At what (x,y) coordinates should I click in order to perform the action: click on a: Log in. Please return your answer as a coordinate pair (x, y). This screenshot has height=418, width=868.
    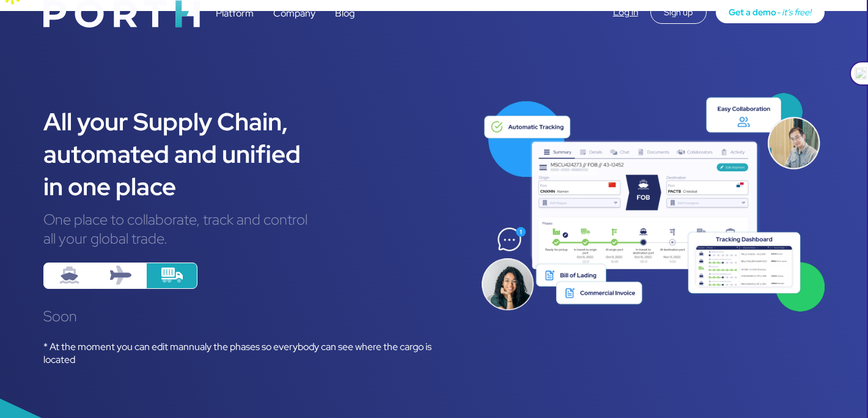
    Looking at the image, I should click on (625, 12).